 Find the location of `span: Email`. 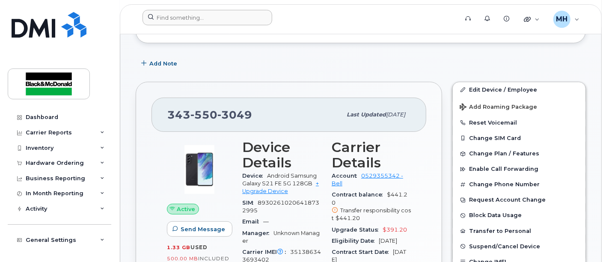

span: Email is located at coordinates (253, 221).